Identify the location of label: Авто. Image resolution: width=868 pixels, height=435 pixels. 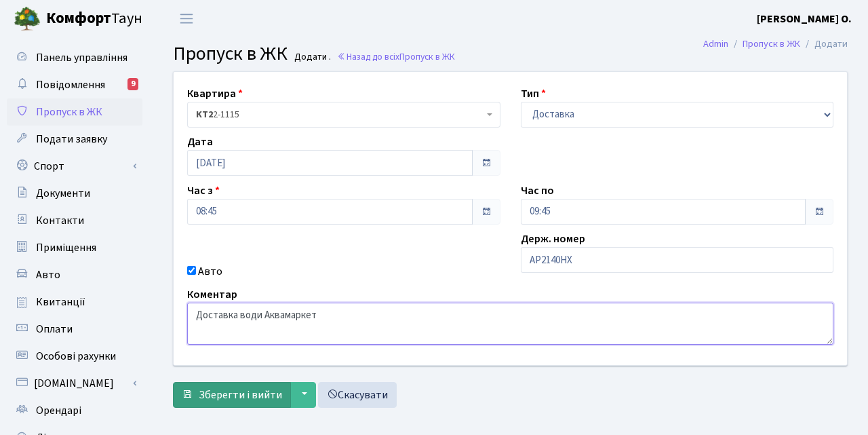
(210, 271).